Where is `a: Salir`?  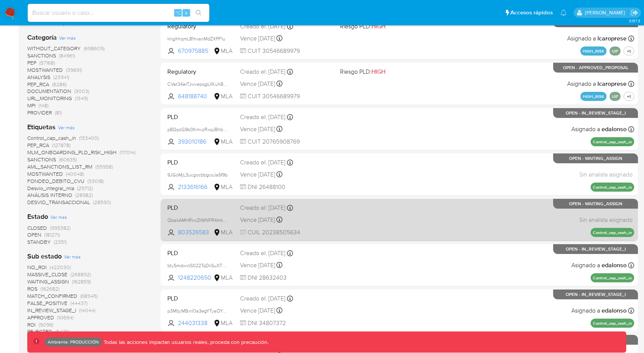 a: Salir is located at coordinates (634, 13).